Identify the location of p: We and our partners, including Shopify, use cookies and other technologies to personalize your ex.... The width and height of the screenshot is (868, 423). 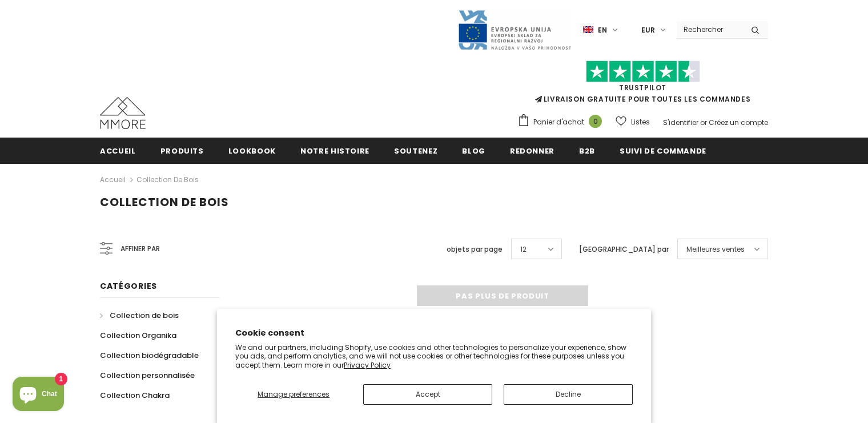
(434, 356).